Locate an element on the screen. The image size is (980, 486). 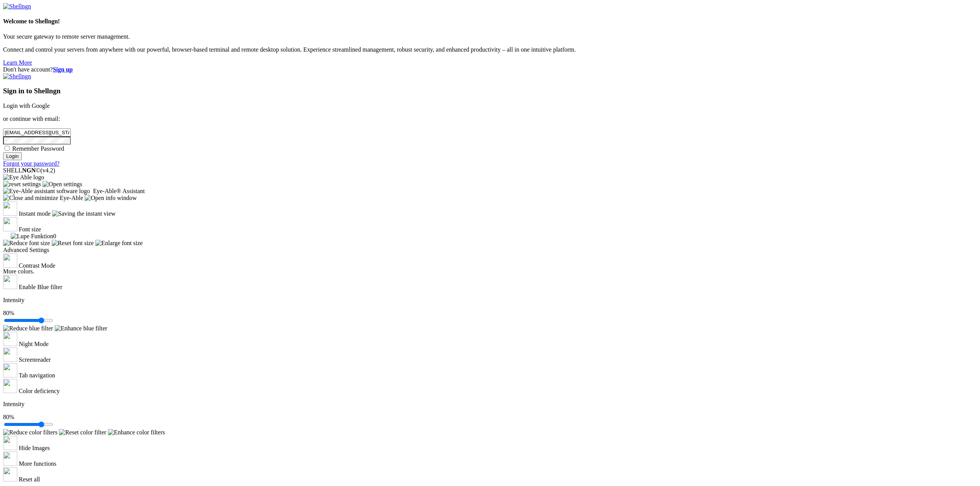
p: or continue with email: is located at coordinates (490, 119).